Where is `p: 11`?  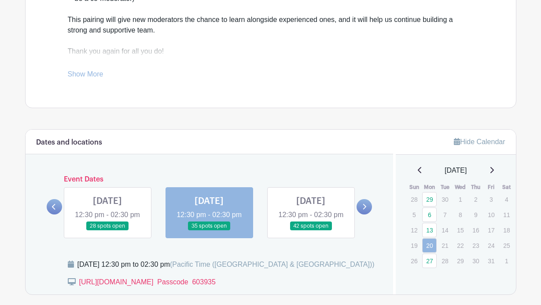
p: 11 is located at coordinates (506, 215).